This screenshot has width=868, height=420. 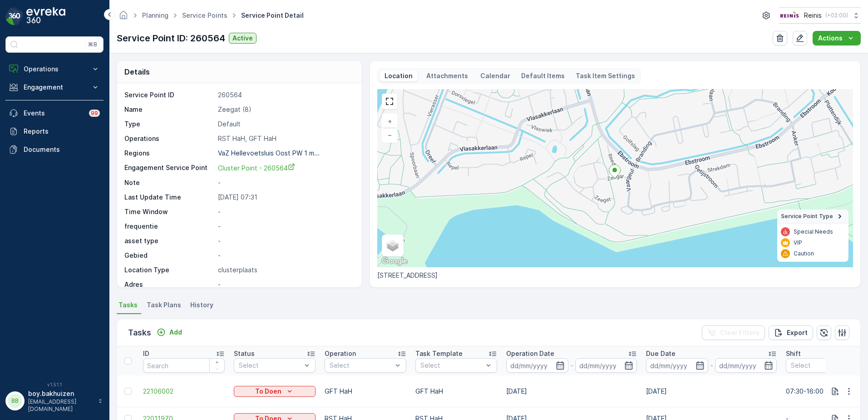 I want to click on p: 99, so click(x=95, y=113).